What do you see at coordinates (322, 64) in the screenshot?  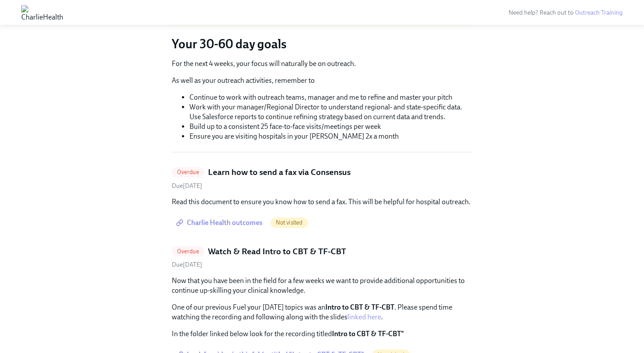 I see `p: For the next 4 weeks, your focus will naturally be on outreach.` at bounding box center [322, 64].